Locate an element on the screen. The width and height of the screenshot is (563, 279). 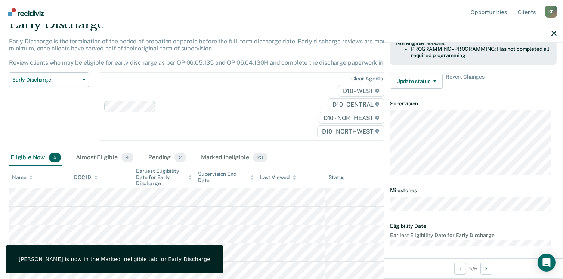
div: Open Intercom Messenger is located at coordinates (547, 262).